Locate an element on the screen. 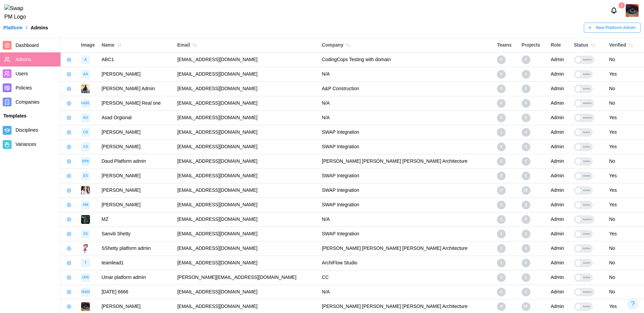 This screenshot has height=313, width=644. div: 25 is located at coordinates (526, 190).